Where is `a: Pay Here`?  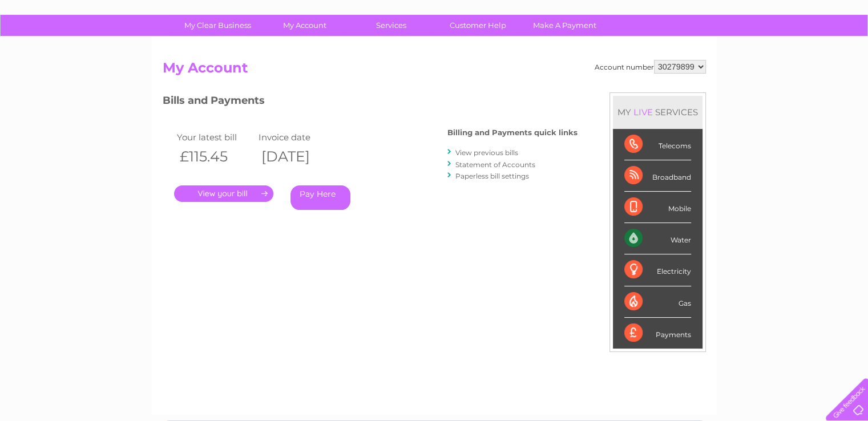
a: Pay Here is located at coordinates (320, 198).